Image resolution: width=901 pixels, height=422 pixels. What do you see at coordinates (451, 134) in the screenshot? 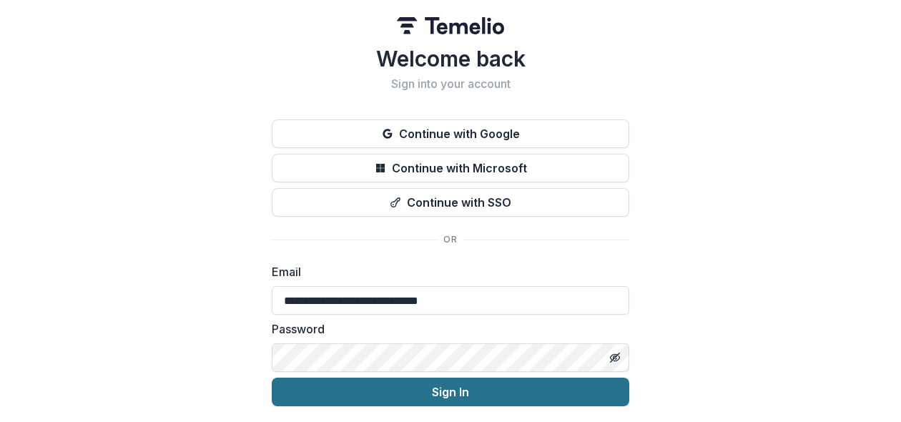
I see `button: Continue with Google` at bounding box center [451, 134].